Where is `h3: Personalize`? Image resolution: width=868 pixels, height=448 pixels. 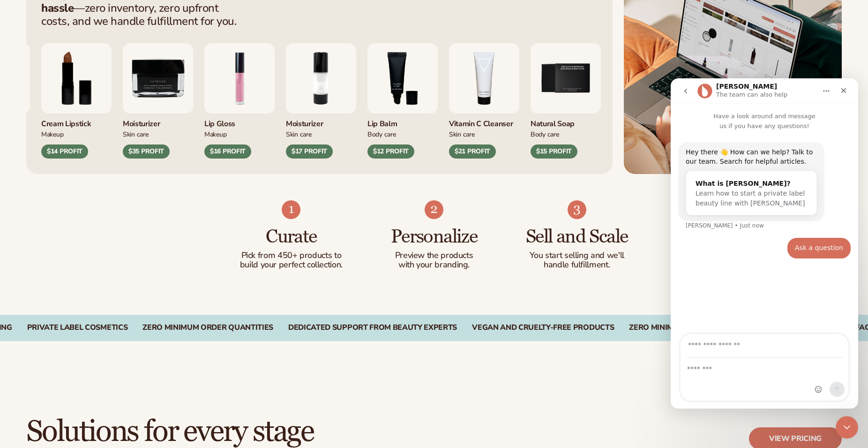
h3: Personalize is located at coordinates (434, 237).